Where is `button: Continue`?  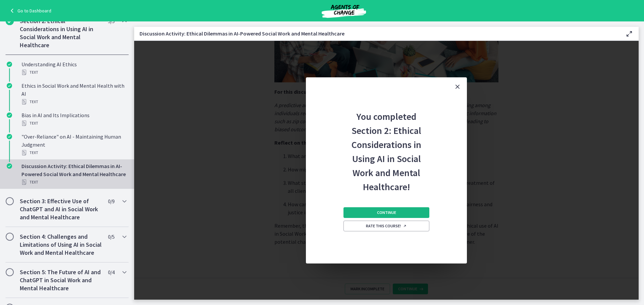
button: Continue is located at coordinates (386, 213).